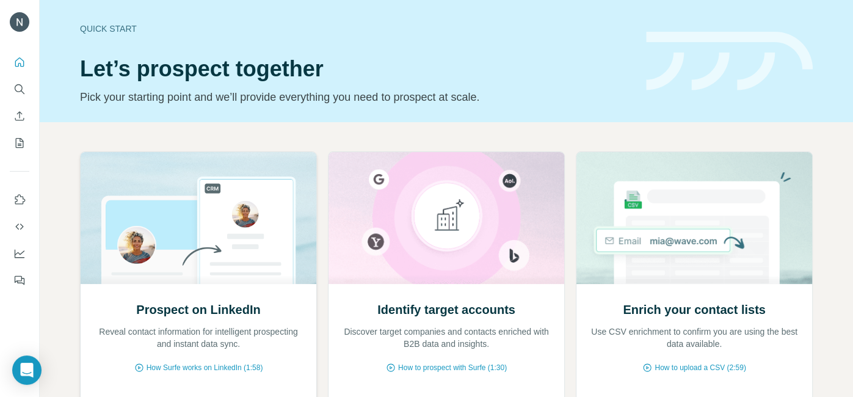  I want to click on img: Prospect on LinkedIn, so click(198, 218).